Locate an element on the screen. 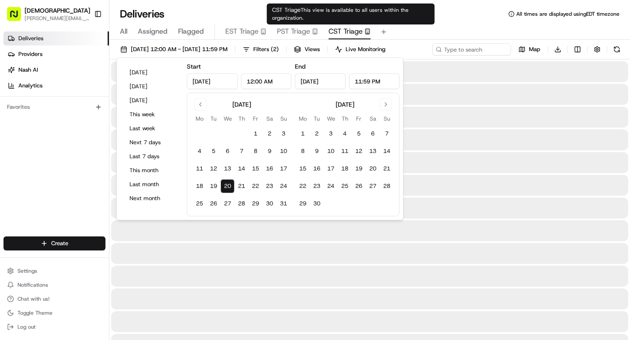 The height and width of the screenshot is (340, 630). span: Create is located at coordinates (59, 243).